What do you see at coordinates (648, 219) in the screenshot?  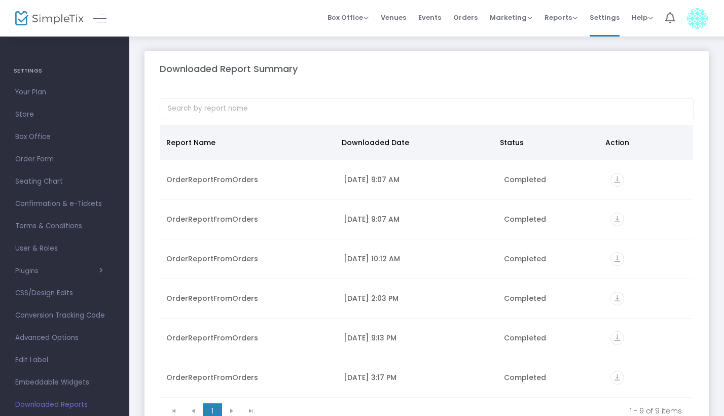 I see `div: https://go.SimpleTix.com/ci92a` at bounding box center [648, 219].